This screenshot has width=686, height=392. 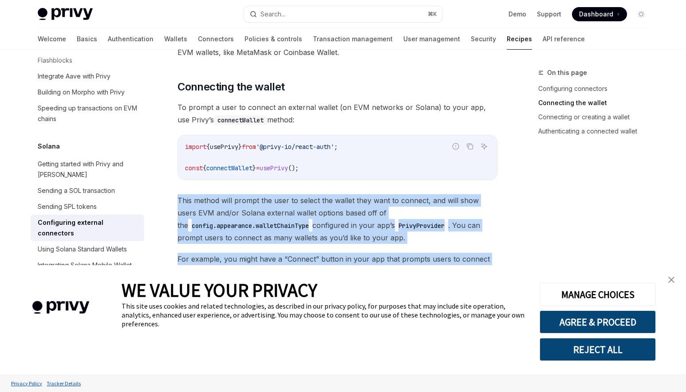 What do you see at coordinates (52, 39) in the screenshot?
I see `a: Welcome` at bounding box center [52, 39].